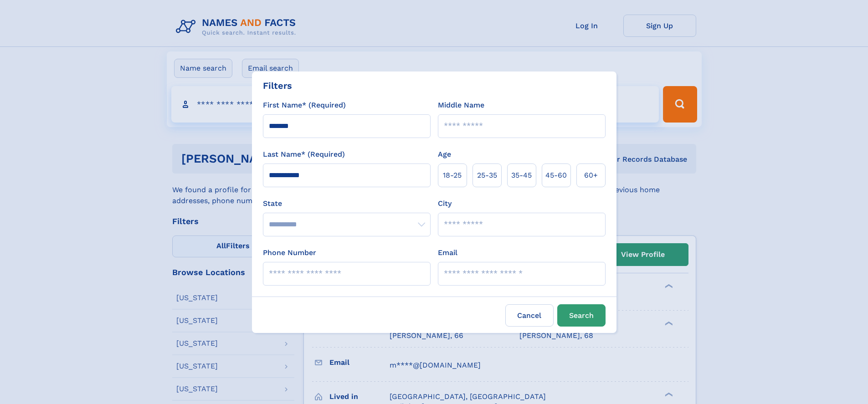  What do you see at coordinates (556, 175) in the screenshot?
I see `span: 45‑60` at bounding box center [556, 175].